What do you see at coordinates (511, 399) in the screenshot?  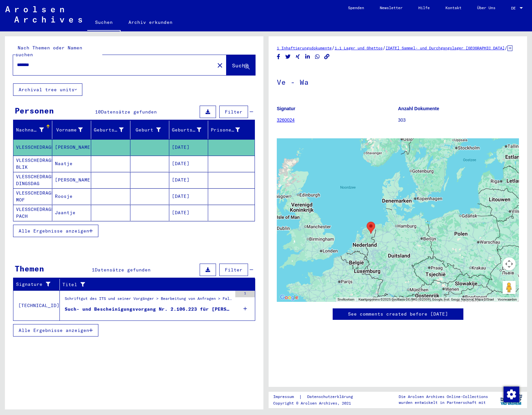 I see `img: yv_logo.png` at bounding box center [511, 399].